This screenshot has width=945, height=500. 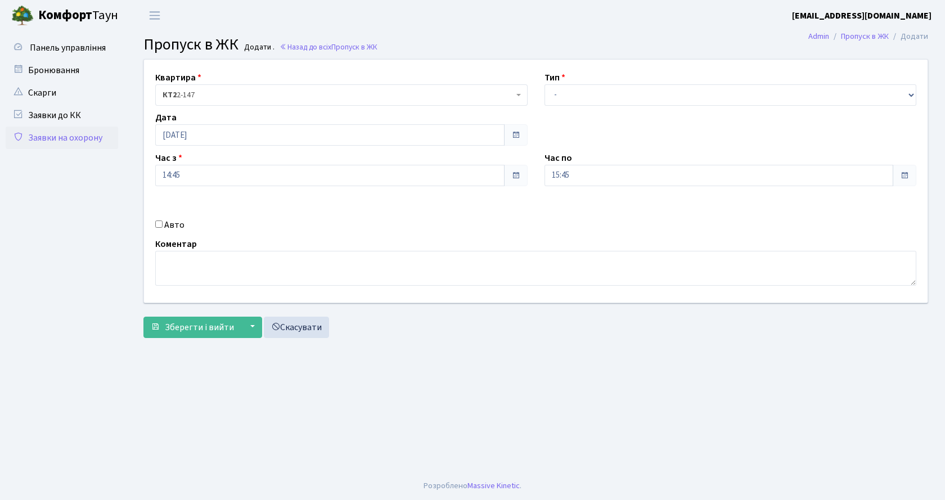 What do you see at coordinates (819, 36) in the screenshot?
I see `a: Admin` at bounding box center [819, 36].